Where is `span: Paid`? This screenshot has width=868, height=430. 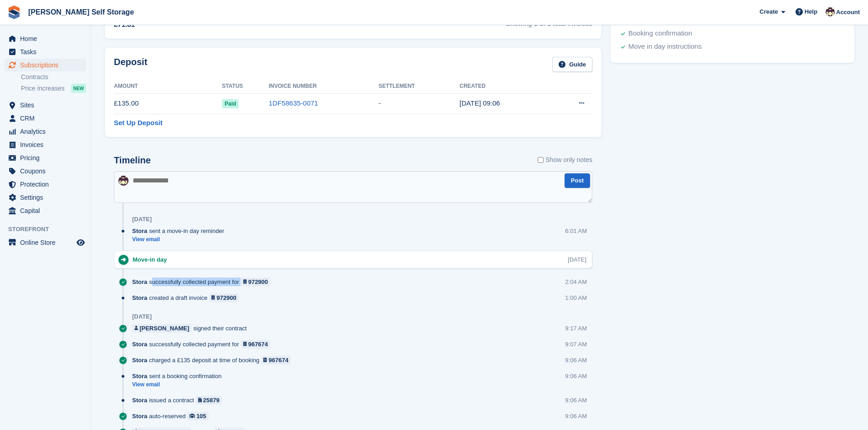
span: Paid is located at coordinates (230, 103).